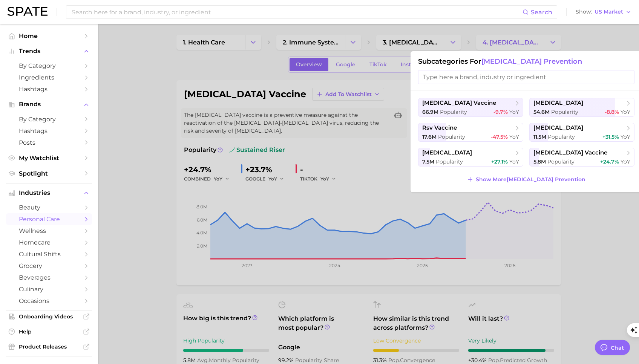  Describe the element at coordinates (526, 61) in the screenshot. I see `h1: Subcategories for` at that location.